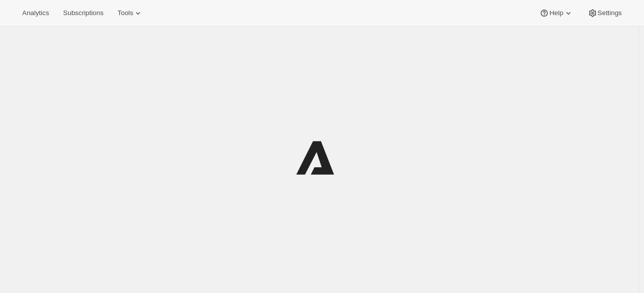 This screenshot has width=644, height=293. What do you see at coordinates (35, 13) in the screenshot?
I see `button: Analytics` at bounding box center [35, 13].